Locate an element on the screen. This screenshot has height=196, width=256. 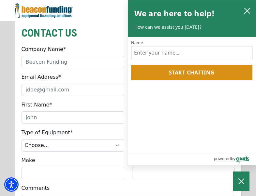
button: Start chatting is located at coordinates (192, 72).